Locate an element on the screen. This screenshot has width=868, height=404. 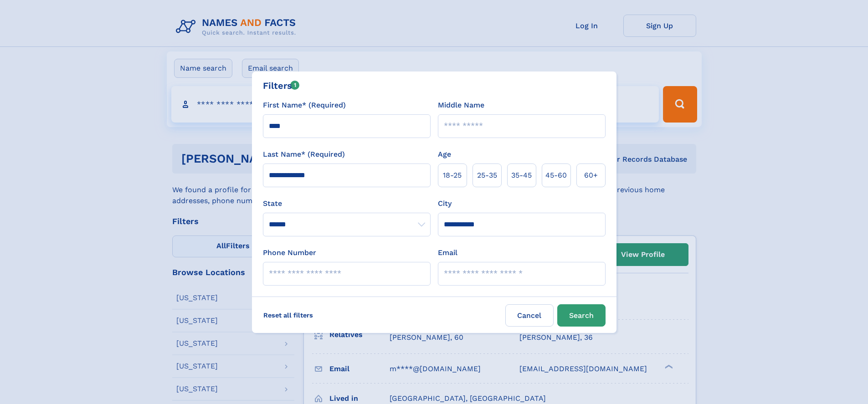
button: Search is located at coordinates (581, 315).